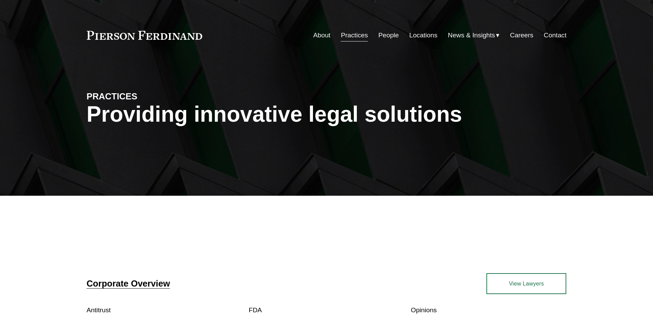 The image size is (653, 315). I want to click on a: Contact, so click(555, 35).